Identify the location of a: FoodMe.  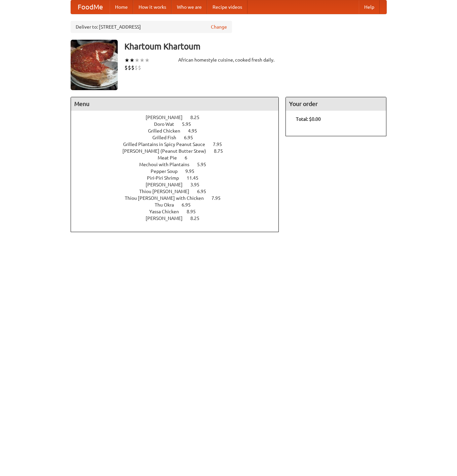
(90, 7).